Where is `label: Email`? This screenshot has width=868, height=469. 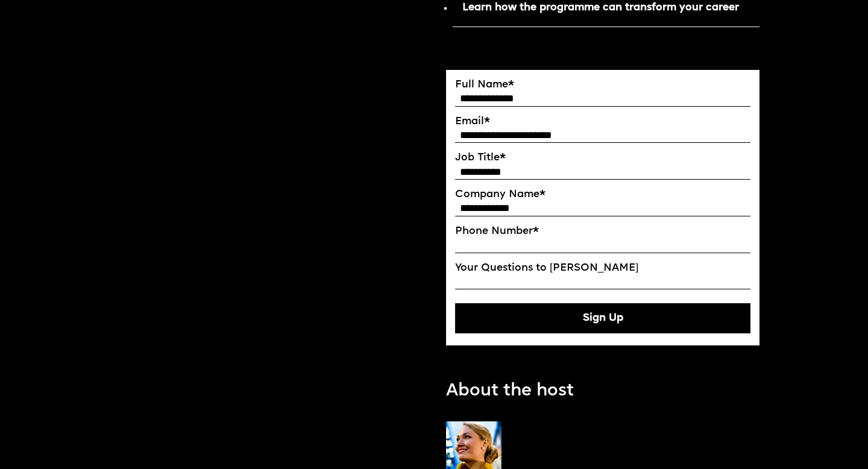
label: Email is located at coordinates (603, 122).